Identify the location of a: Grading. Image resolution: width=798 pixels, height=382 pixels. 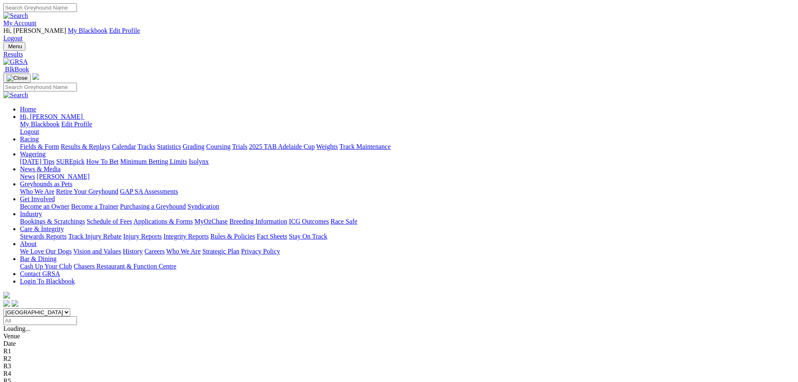
(194, 146).